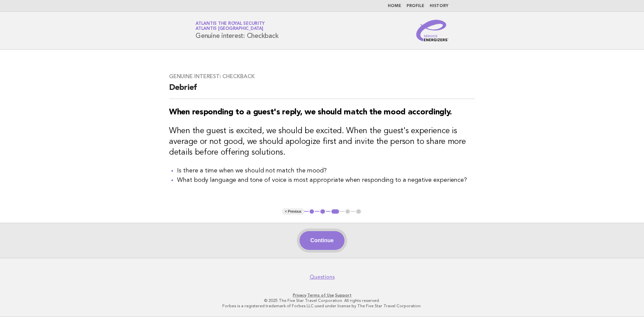 The width and height of the screenshot is (644, 317). What do you see at coordinates (323, 212) in the screenshot?
I see `button: 2` at bounding box center [323, 212].